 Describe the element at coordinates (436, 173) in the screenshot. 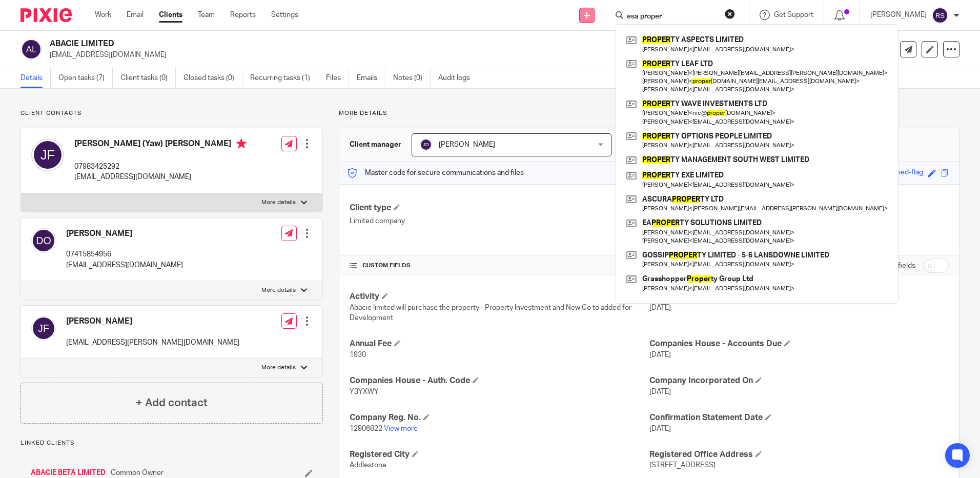

I see `p: Master code for secure communications and files` at that location.